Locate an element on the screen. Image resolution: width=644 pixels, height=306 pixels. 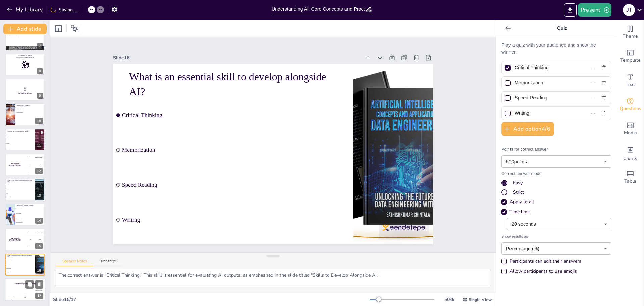
button: J T is located at coordinates (629, 10).